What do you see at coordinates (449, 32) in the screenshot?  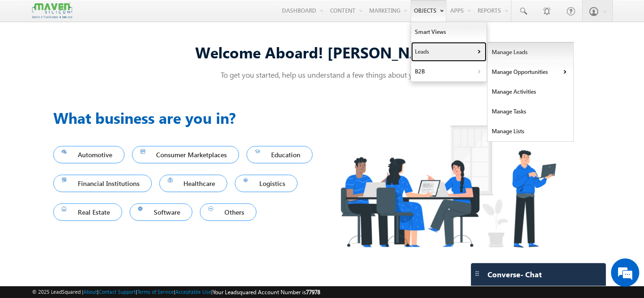 I see `a: Smart Views` at bounding box center [449, 32].